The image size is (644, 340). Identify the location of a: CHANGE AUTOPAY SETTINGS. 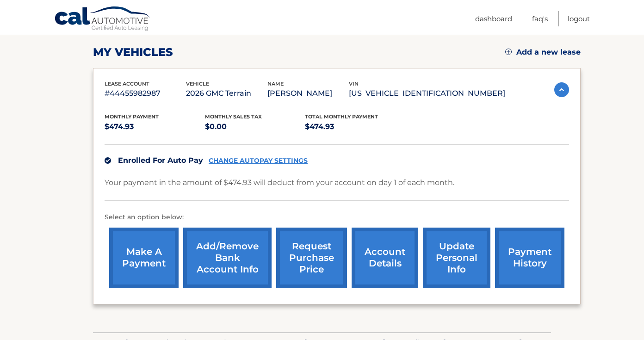
(258, 161).